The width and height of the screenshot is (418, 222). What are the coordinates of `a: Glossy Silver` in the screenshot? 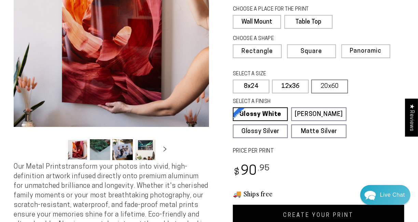 It's located at (261, 131).